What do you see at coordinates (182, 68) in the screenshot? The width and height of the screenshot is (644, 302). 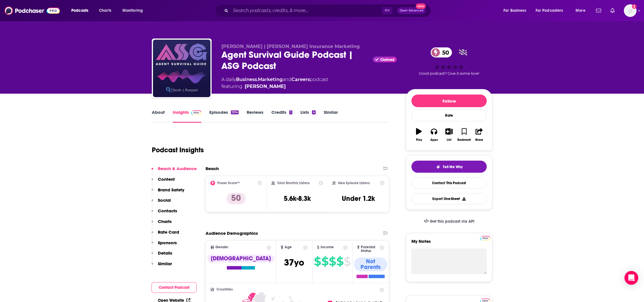 I see `img: Agent Survival Guide Podcast | ASG Podcast` at bounding box center [182, 68].